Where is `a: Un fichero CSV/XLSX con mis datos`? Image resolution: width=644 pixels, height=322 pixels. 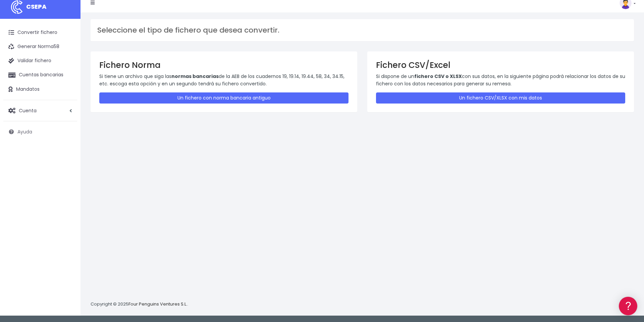 a: Un fichero CSV/XLSX con mis datos is located at coordinates (501, 98).